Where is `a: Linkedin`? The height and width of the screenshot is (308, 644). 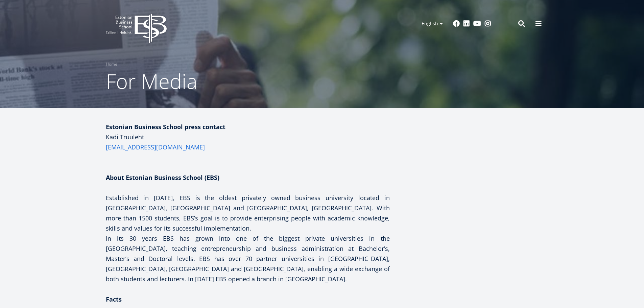 a: Linkedin is located at coordinates (466, 24).